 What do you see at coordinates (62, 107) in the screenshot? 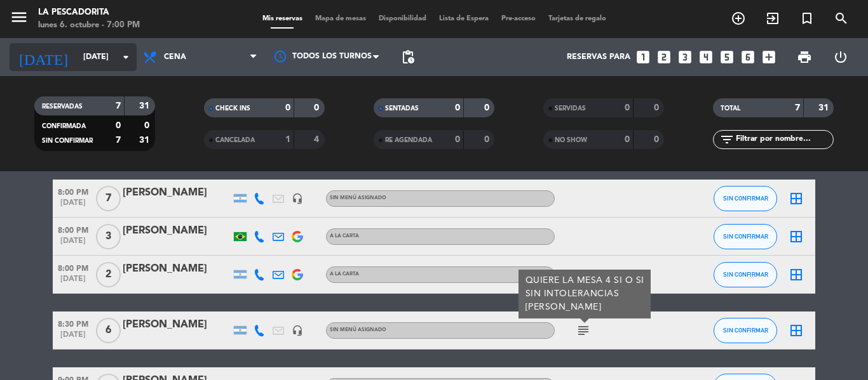
I see `span: RESERVADAS` at bounding box center [62, 107].